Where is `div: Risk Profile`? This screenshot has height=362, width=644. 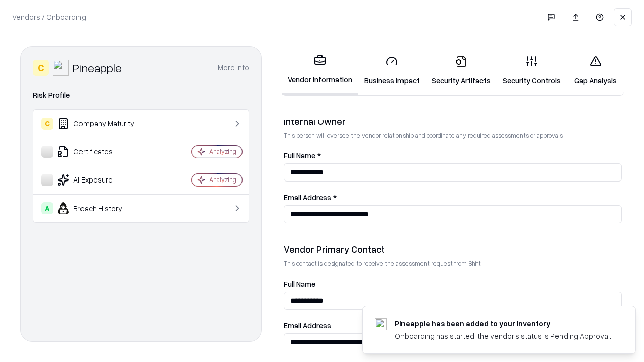
div: Risk Profile is located at coordinates (141, 95).